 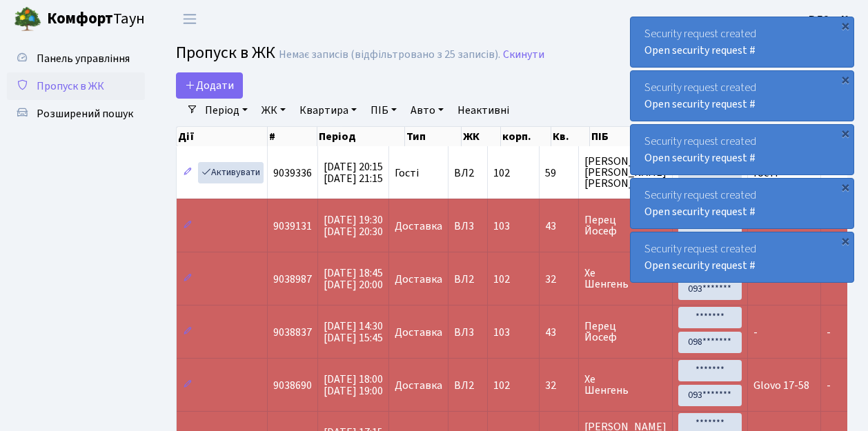 I want to click on span: Glovo 17-58, so click(x=780, y=385).